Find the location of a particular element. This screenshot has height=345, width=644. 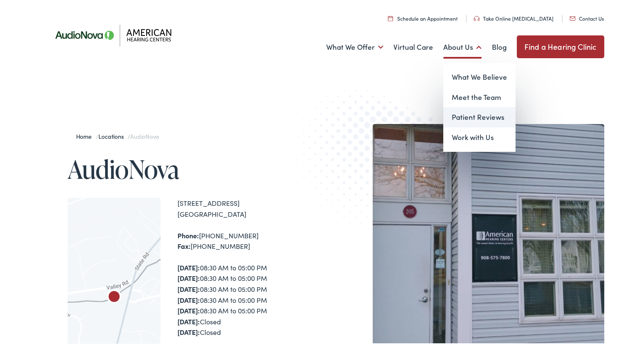

div: AudioNova is located at coordinates (114, 296).